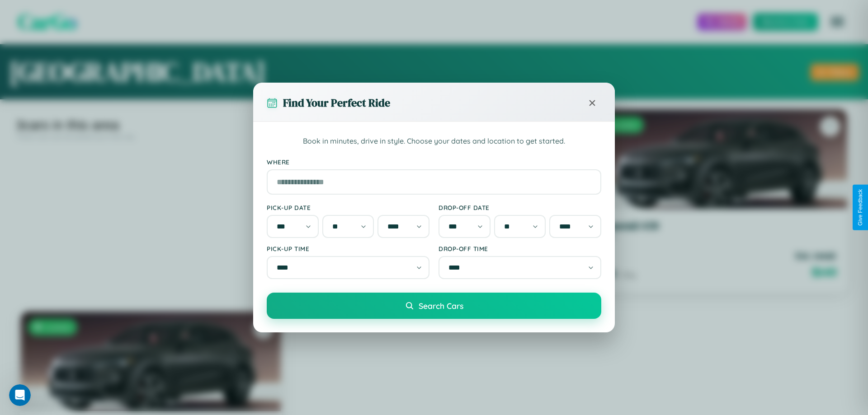 This screenshot has width=868, height=415. I want to click on h3: Find Your Perfect Ride, so click(336, 103).